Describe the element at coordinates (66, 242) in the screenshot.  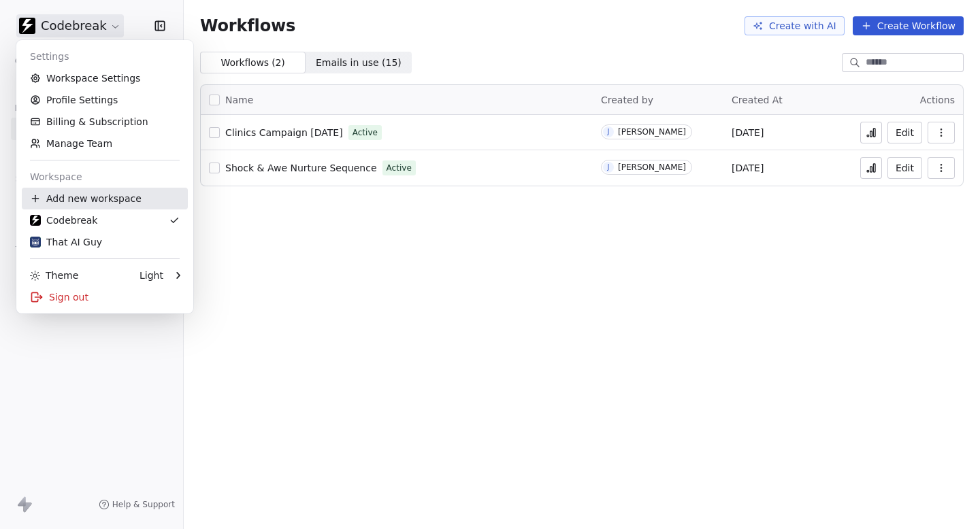
I see `div: That AI Guy` at that location.